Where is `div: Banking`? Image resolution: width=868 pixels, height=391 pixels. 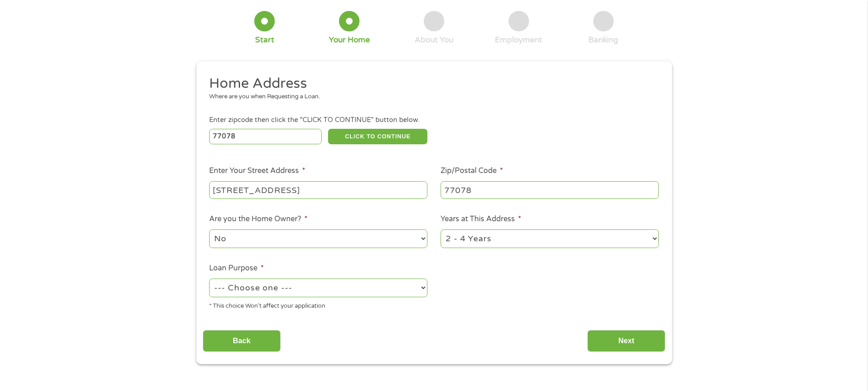 div: Banking is located at coordinates (604, 40).